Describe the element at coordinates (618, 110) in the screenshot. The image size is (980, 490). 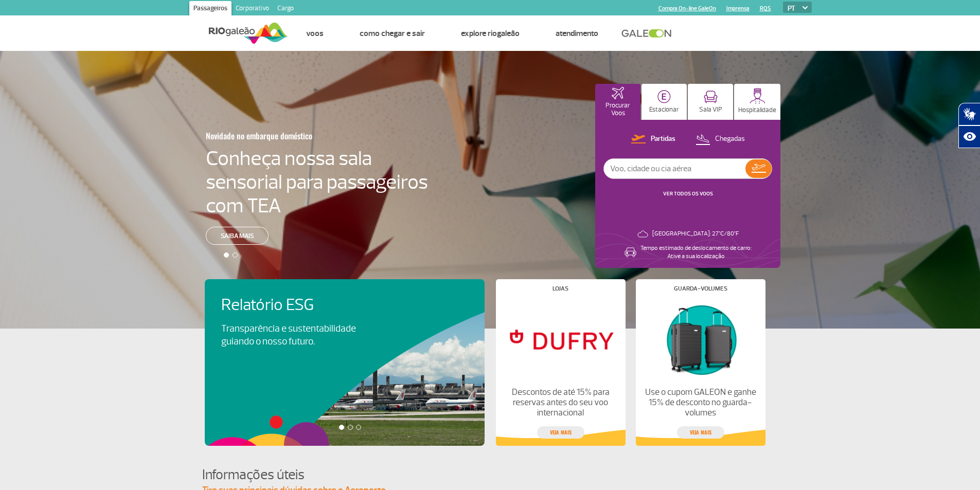
I see `p: Procurar Voos` at that location.